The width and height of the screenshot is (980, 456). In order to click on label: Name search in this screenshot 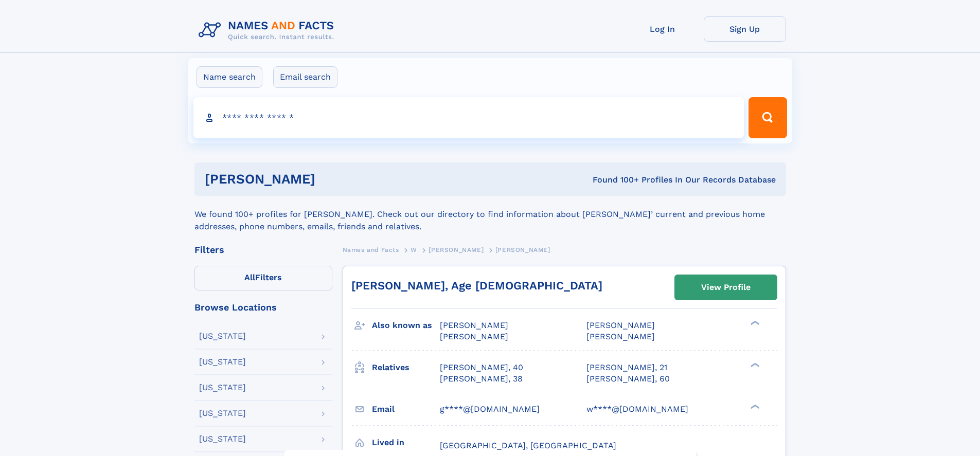, I will do `click(229, 77)`.